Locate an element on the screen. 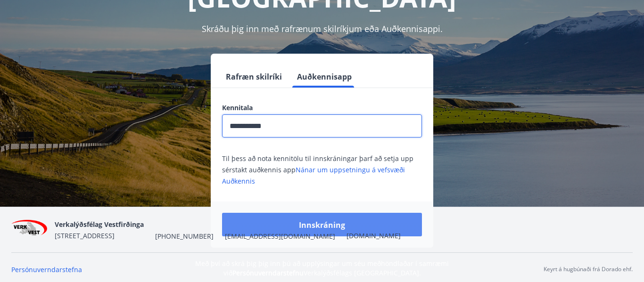 The width and height of the screenshot is (644, 282). font: Auðkennisapp is located at coordinates (324, 77).